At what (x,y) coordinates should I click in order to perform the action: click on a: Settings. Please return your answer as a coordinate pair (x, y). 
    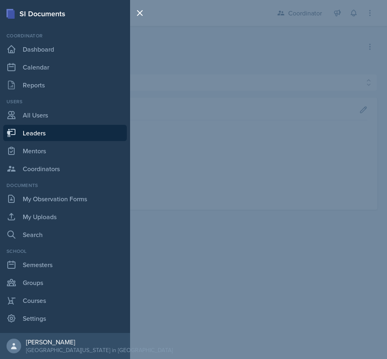
    Looking at the image, I should click on (65, 318).